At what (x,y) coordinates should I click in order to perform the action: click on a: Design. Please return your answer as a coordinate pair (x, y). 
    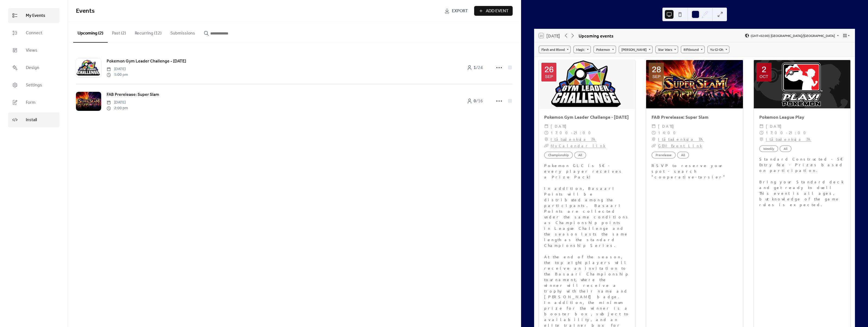
    Looking at the image, I should click on (34, 67).